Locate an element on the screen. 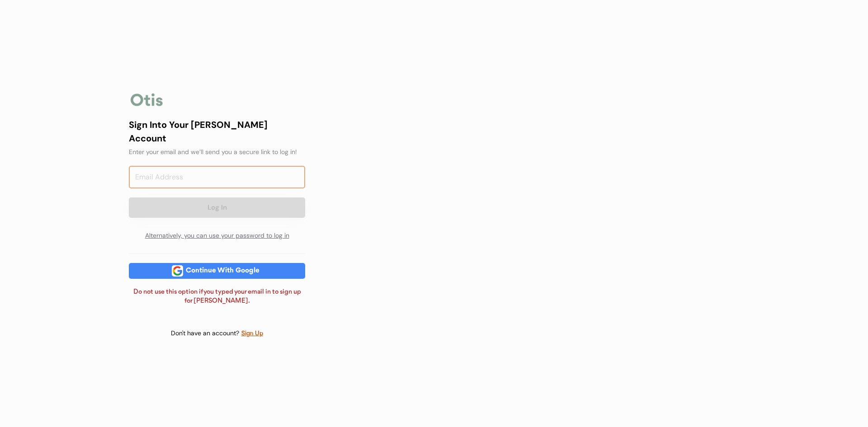 The width and height of the screenshot is (868, 427). div: Alternatively, you can use your password to log in is located at coordinates (217, 236).